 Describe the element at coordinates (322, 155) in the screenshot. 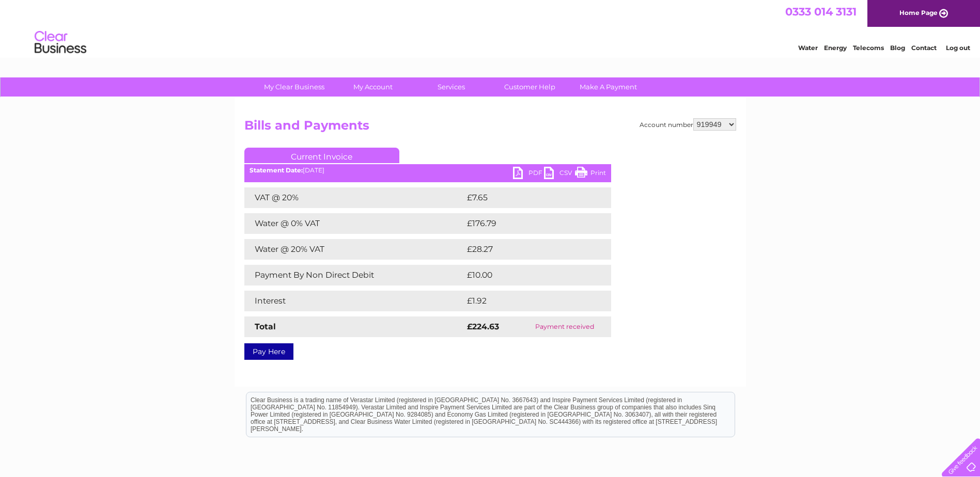

I see `a: Current Invoice` at that location.